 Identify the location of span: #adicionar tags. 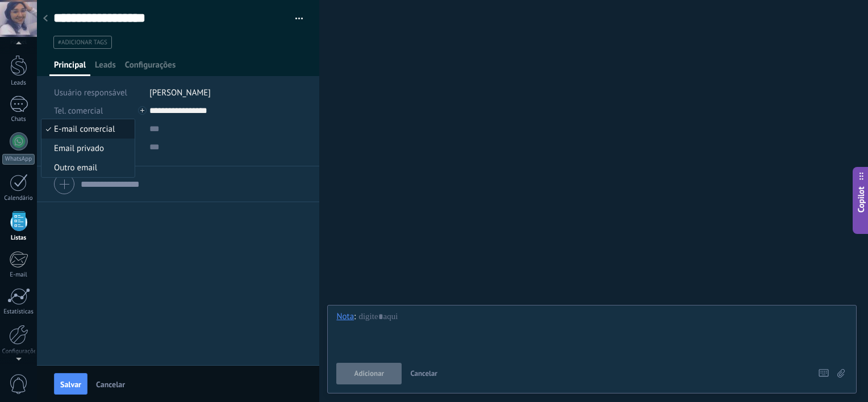
(82, 43).